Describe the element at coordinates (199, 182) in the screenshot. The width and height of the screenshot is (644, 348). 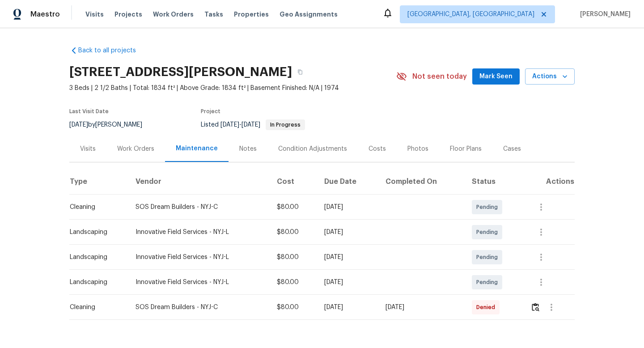
I see `th: Vendor` at that location.